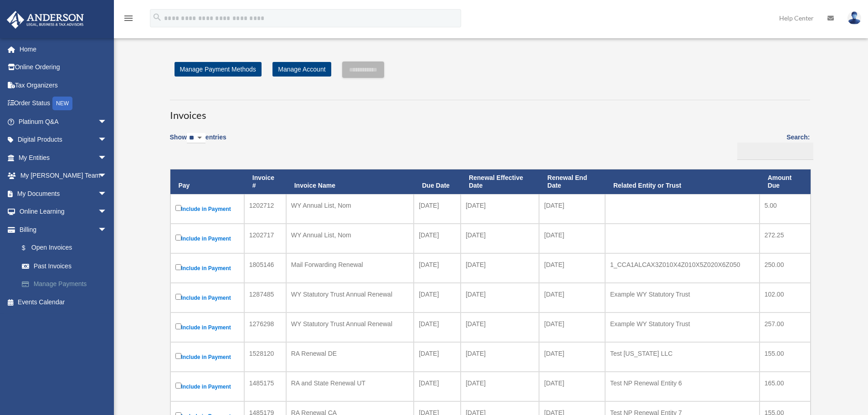 This screenshot has height=415, width=868. Describe the element at coordinates (196, 138) in the screenshot. I see `select: Showentries` at that location.